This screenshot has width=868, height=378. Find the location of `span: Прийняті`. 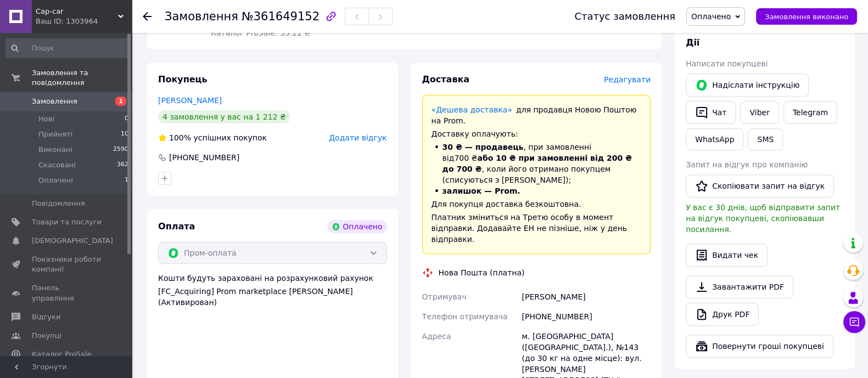

span: Прийняті is located at coordinates (55, 134).